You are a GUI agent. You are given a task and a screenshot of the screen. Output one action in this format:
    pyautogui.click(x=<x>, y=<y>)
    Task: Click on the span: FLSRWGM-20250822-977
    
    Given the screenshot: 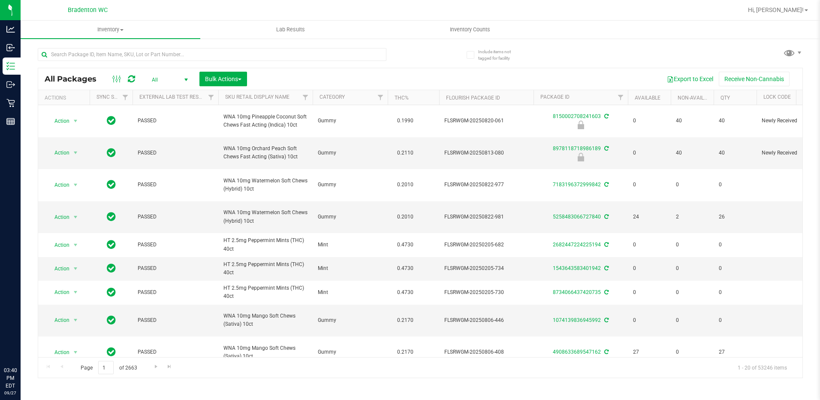 What is the action you would take?
    pyautogui.click(x=486, y=184)
    